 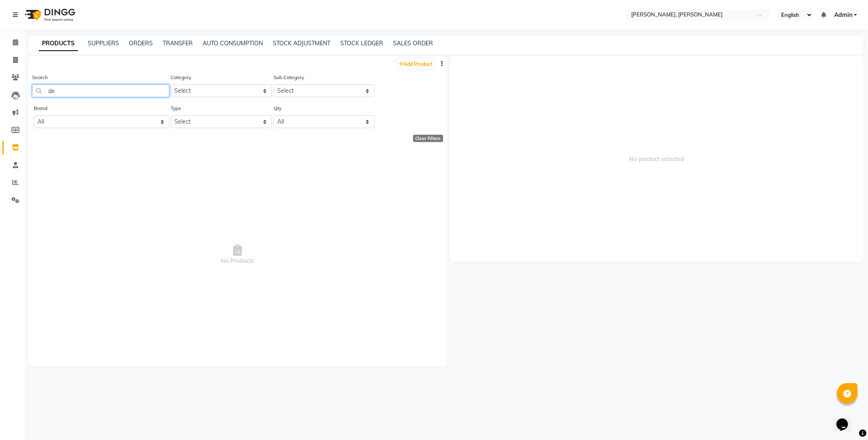 I want to click on a: SALES ORDER, so click(x=413, y=43).